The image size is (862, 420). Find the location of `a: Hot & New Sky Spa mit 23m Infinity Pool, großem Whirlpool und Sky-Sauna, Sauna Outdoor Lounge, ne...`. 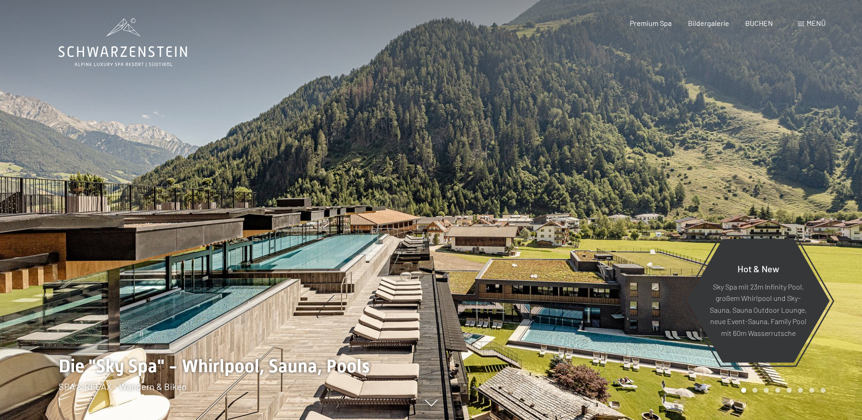

a: Hot & New Sky Spa mit 23m Infinity Pool, großem Whirlpool und Sky-Sauna, Sauna Outdoor Lounge, ne... is located at coordinates (758, 300).